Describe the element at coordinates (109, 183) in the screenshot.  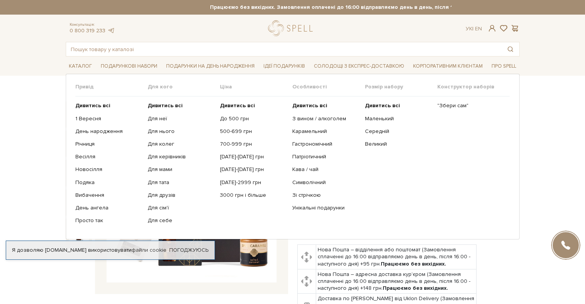
I see `a: Подяка` at that location.